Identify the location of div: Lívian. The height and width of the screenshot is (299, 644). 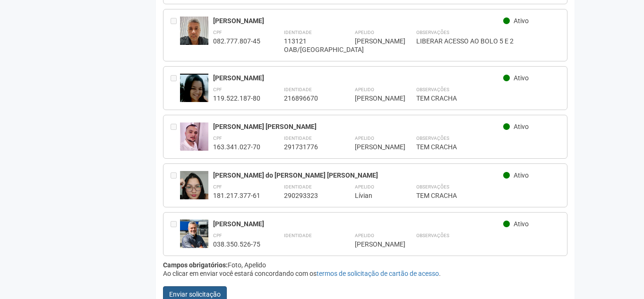
(374, 196).